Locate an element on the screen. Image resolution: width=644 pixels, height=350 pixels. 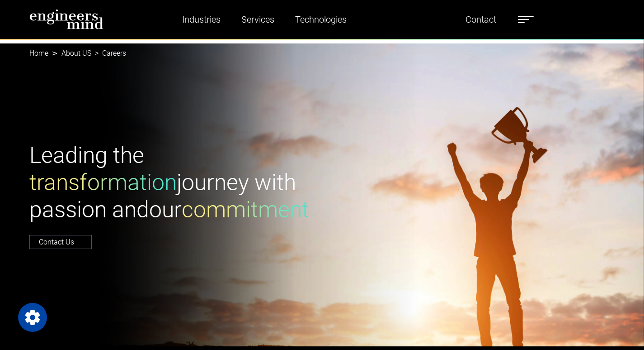
a: Contact is located at coordinates (481, 20).